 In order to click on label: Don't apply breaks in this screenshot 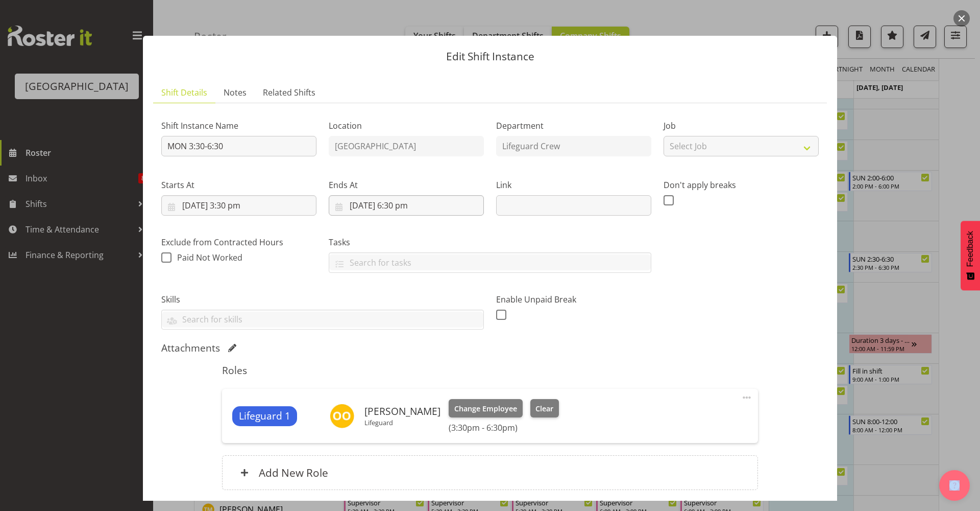, I will do `click(741, 185)`.